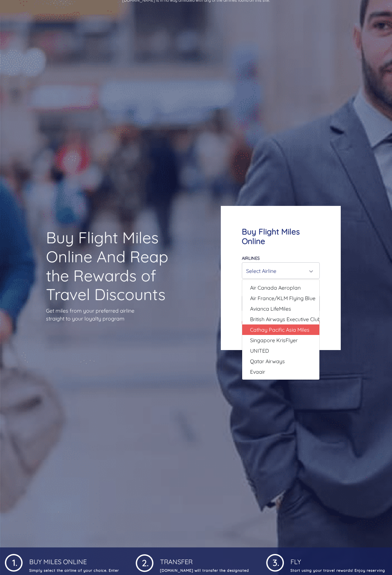 This screenshot has width=392, height=575. I want to click on h4: Buy Miles Online, so click(76, 559).